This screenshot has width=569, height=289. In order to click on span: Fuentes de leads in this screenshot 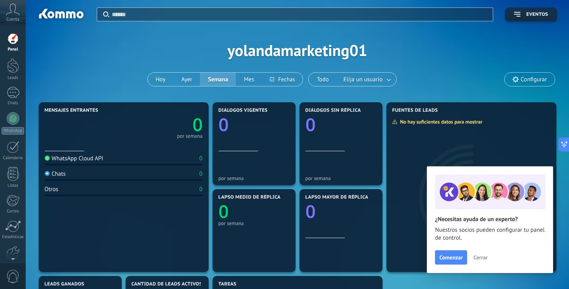, I will do `click(415, 111)`.